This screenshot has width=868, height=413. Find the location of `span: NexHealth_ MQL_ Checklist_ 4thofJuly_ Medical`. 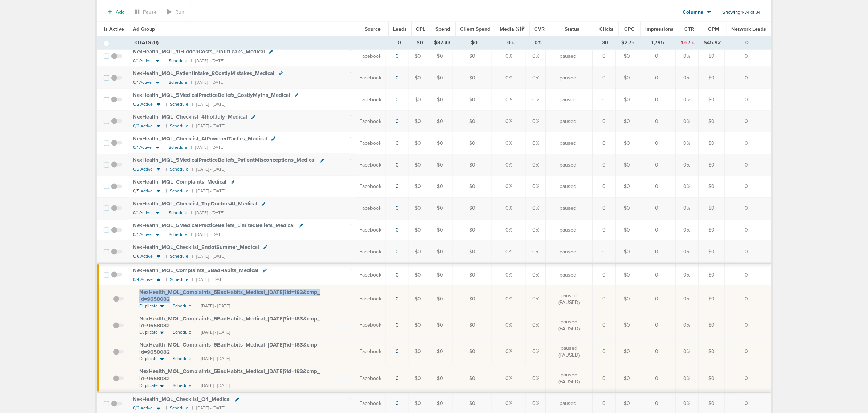

span: NexHealth_ MQL_ Checklist_ 4thofJuly_ Medical is located at coordinates (189, 117).